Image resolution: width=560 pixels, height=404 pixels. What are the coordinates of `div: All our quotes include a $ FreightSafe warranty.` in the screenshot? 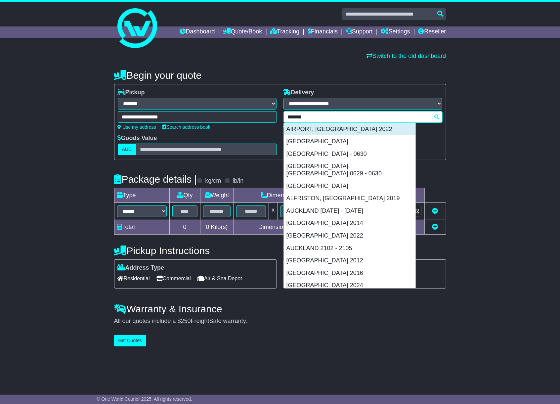 It's located at (280, 321).